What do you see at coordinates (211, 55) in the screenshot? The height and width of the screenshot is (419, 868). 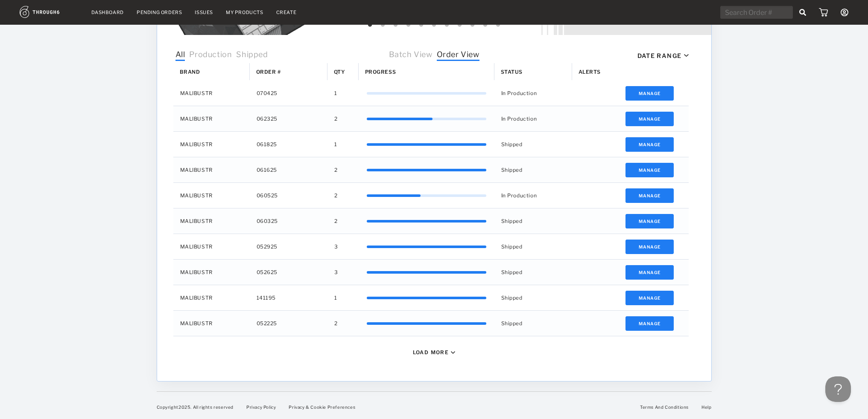 I see `span: Production` at bounding box center [211, 55].